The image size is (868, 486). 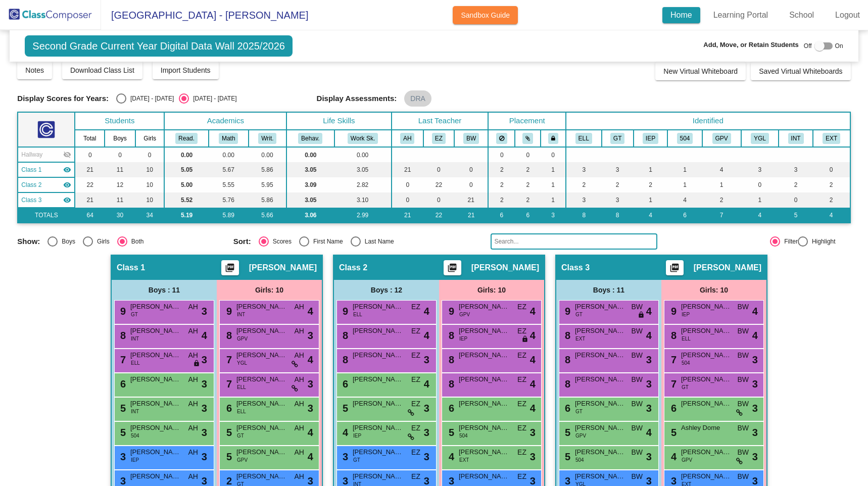 What do you see at coordinates (267, 215) in the screenshot?
I see `td: 5.66` at bounding box center [267, 215].